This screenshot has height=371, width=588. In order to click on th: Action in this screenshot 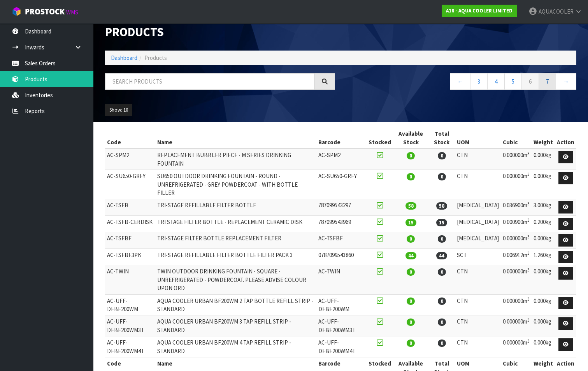, I will do `click(565, 138)`.